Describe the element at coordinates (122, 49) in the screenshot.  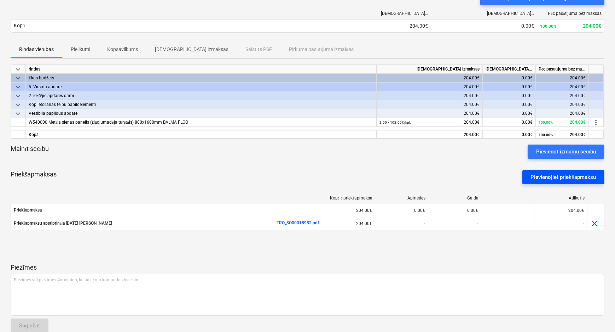
I see `p: Kopsavilkums` at that location.